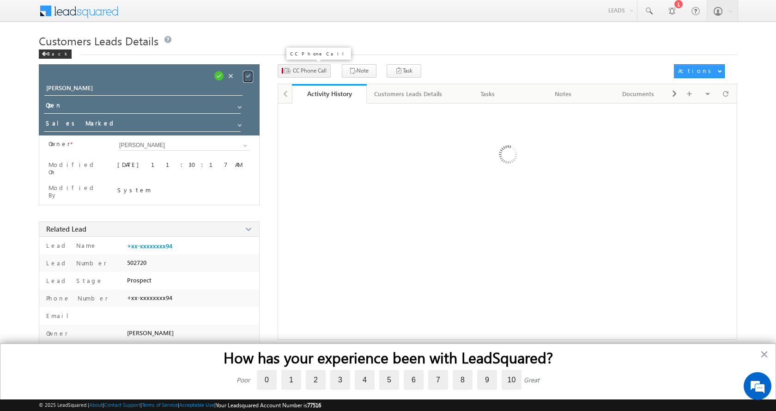 The image size is (776, 411). What do you see at coordinates (267, 379) in the screenshot?
I see `label: 0` at bounding box center [267, 379].